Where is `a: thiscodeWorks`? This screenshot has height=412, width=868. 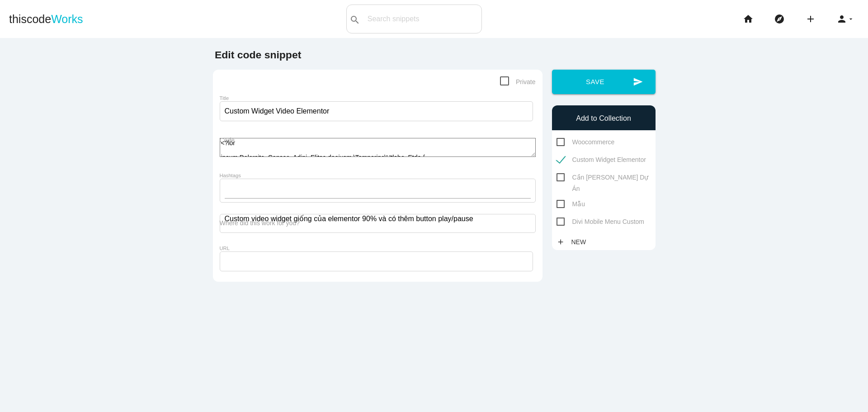
a: thiscodeWorks is located at coordinates (46, 19).